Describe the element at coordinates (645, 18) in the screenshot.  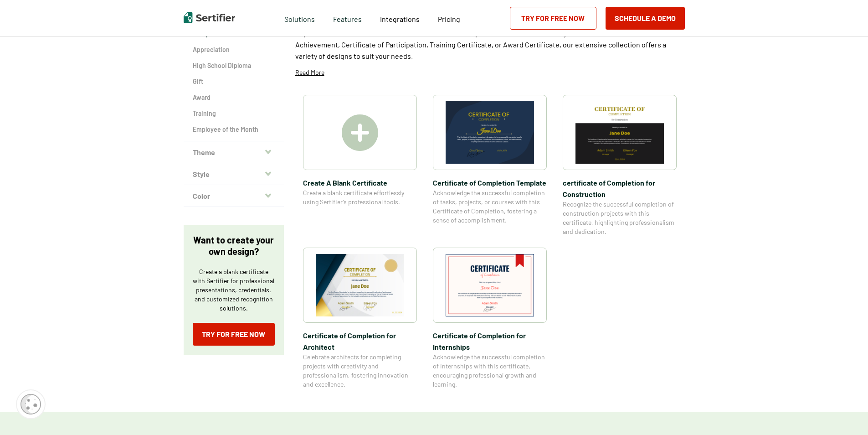
I see `a: Schedule a Demo` at that location.